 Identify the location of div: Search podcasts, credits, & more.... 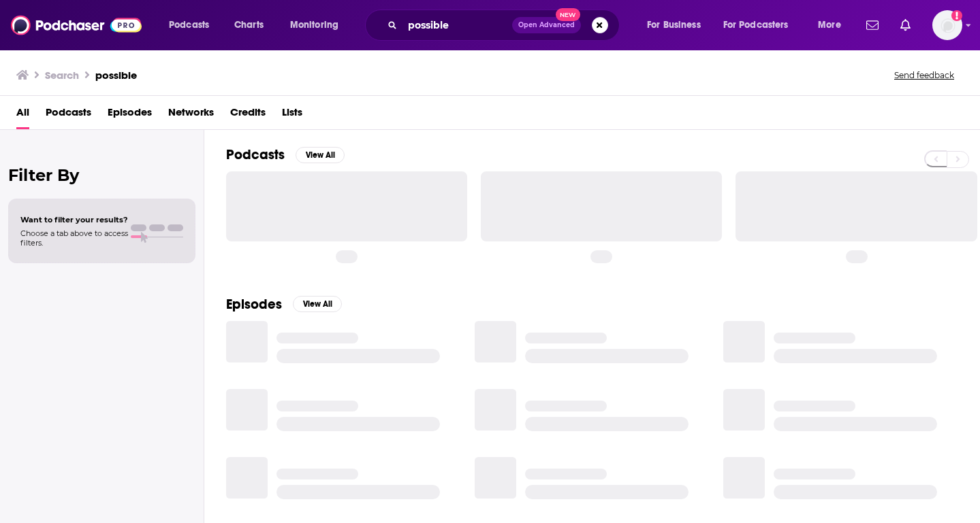
(505, 25).